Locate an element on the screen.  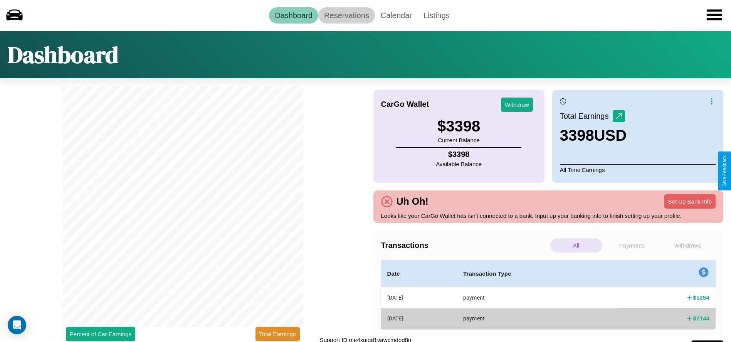
div: Open Intercom Messenger is located at coordinates (17, 325).